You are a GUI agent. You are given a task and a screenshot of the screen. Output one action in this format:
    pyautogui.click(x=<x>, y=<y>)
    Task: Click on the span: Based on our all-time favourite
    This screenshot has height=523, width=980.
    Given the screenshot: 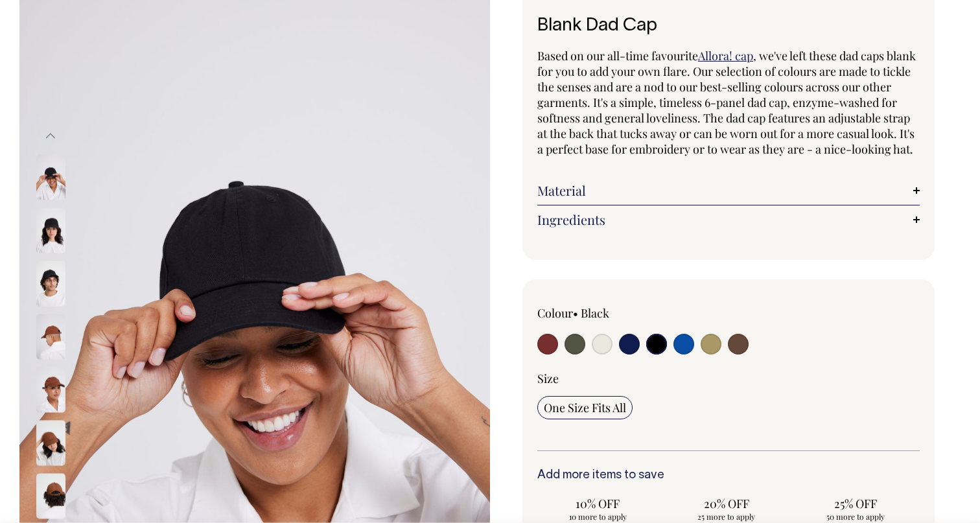 What is the action you would take?
    pyautogui.click(x=618, y=56)
    